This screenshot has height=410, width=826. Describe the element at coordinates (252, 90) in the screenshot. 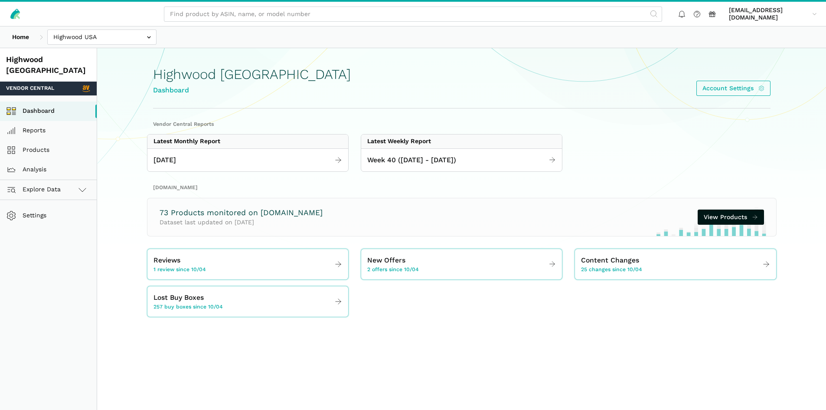

I see `div: Dashboard` at that location.